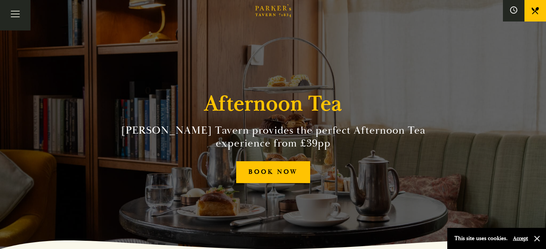  Describe the element at coordinates (481, 239) in the screenshot. I see `p: This site uses cookies.` at that location.